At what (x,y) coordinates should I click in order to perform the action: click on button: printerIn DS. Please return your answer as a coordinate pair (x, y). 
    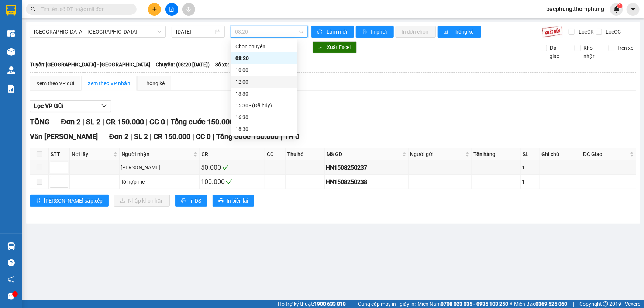
    Looking at the image, I should click on (191, 201).